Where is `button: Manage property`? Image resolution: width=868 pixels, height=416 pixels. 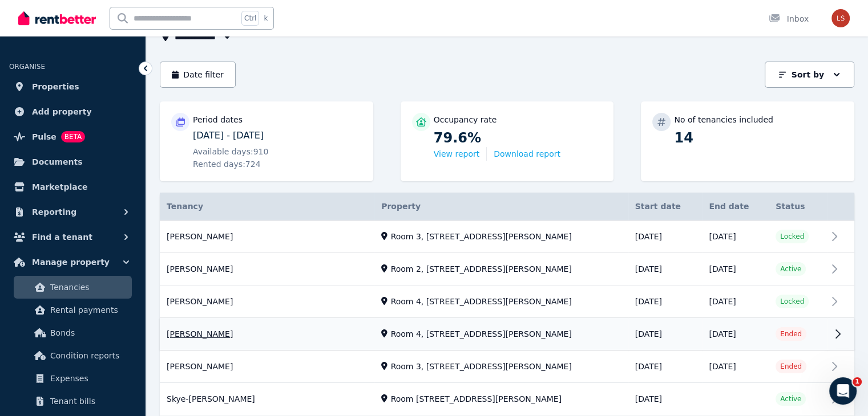
button: Manage property is located at coordinates (73, 262).